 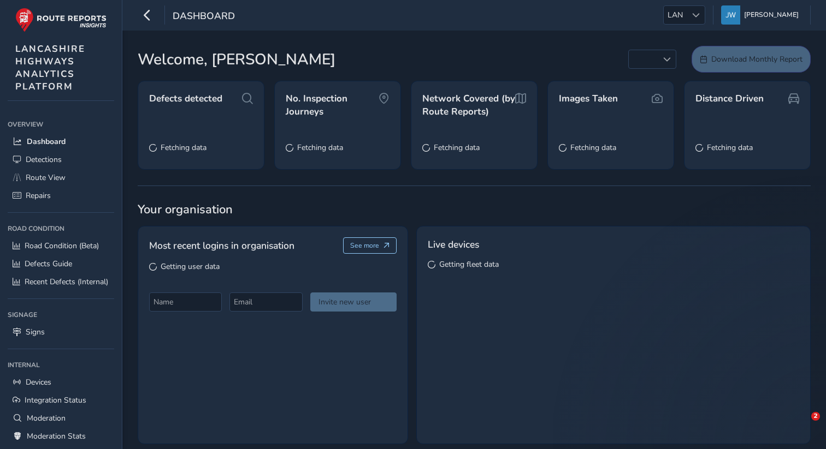 I want to click on span: Moderation, so click(x=46, y=418).